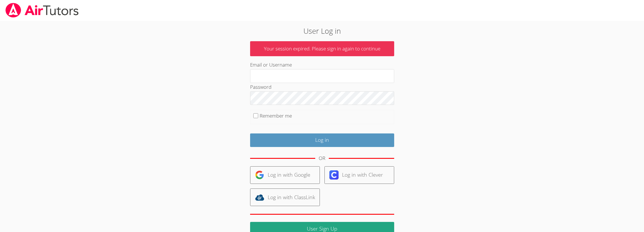  What do you see at coordinates (359, 175) in the screenshot?
I see `a: Log in with Clever` at bounding box center [359, 175].